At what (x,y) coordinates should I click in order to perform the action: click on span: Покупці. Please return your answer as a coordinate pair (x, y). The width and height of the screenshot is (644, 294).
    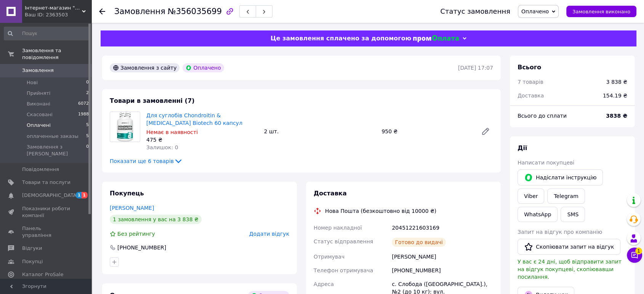
    Looking at the image, I should click on (33, 261).